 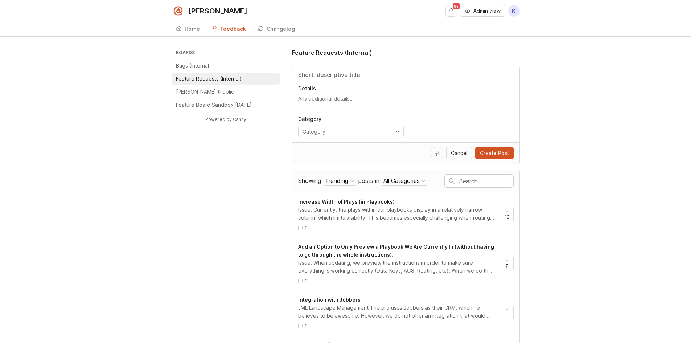 What do you see at coordinates (396, 311) in the screenshot?
I see `div: JML Landscape Management The pro uses Jobbers as their CRM, which he believes to be awesome. Howe...` at bounding box center [396, 311].